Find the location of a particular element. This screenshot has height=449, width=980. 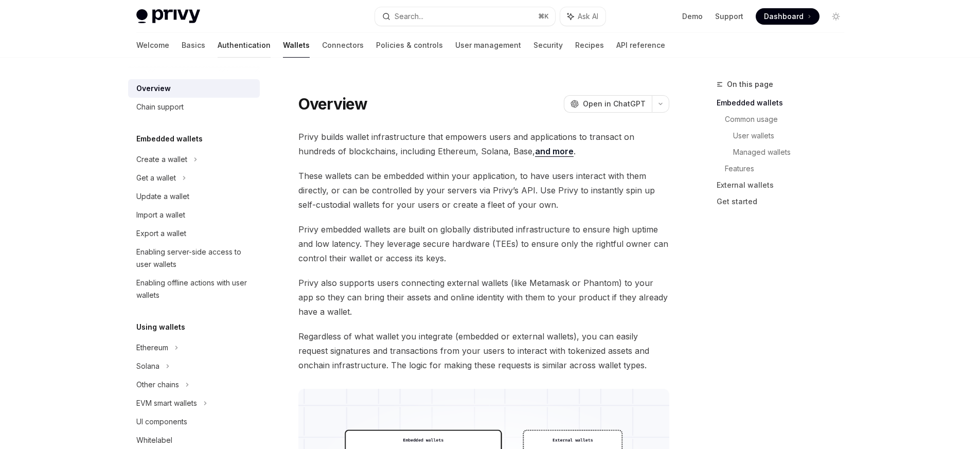

div: Solana is located at coordinates (148, 366).